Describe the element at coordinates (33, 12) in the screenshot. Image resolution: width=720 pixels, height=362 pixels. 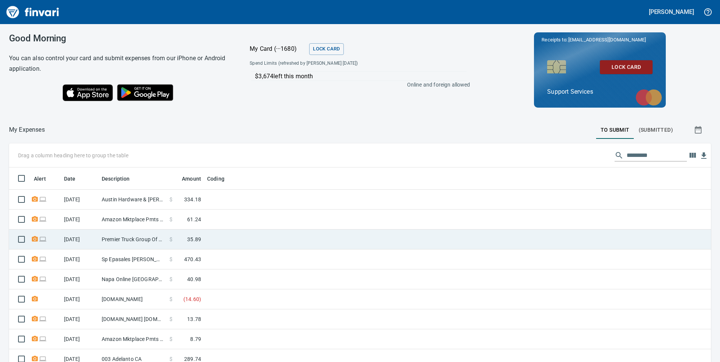
I see `a: Finvari` at that location.